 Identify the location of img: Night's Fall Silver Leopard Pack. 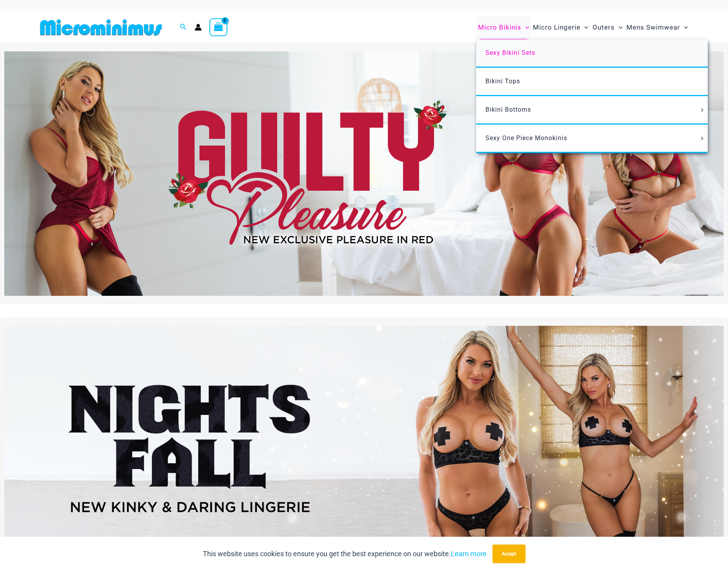
(364, 448).